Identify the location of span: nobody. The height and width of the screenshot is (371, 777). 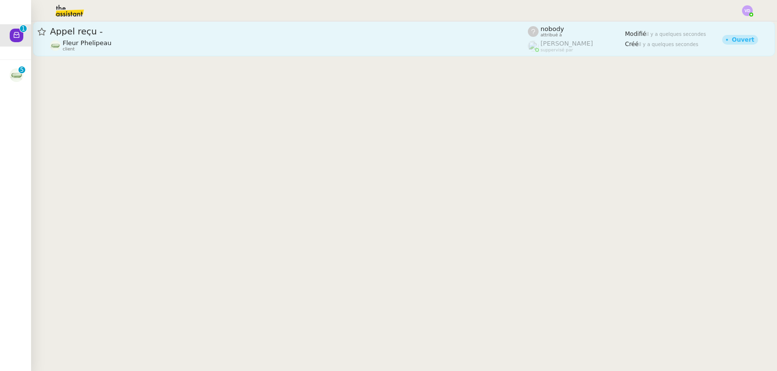
(552, 29).